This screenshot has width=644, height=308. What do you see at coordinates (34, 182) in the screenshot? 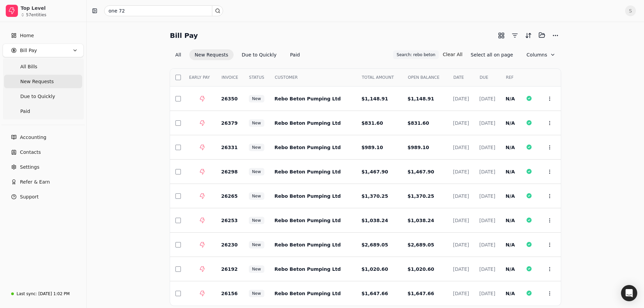
I see `span: Refer & Earn` at bounding box center [34, 182].